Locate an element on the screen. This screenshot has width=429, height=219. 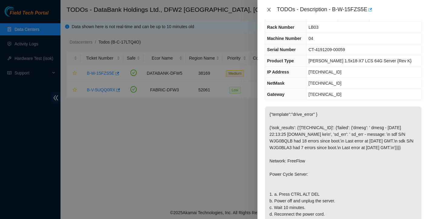
button: Close is located at coordinates (269, 10).